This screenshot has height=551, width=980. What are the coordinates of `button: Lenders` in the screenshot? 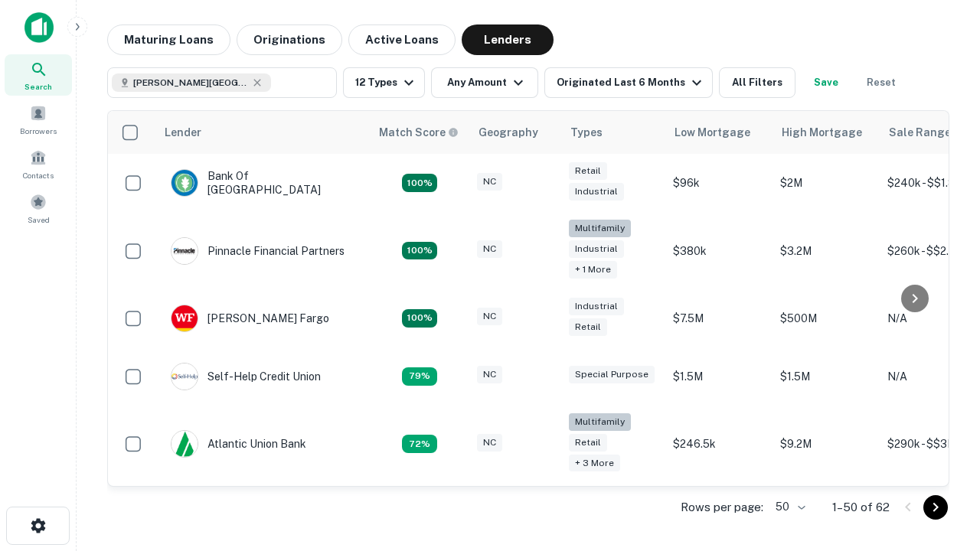 It's located at (507, 40).